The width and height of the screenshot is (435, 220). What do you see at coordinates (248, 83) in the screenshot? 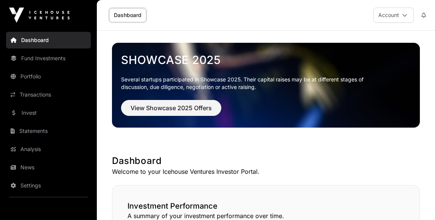
I see `p: Several startups participated in Showcase 2025. Their capital raises may be at different stages o...` at bounding box center [248, 83].